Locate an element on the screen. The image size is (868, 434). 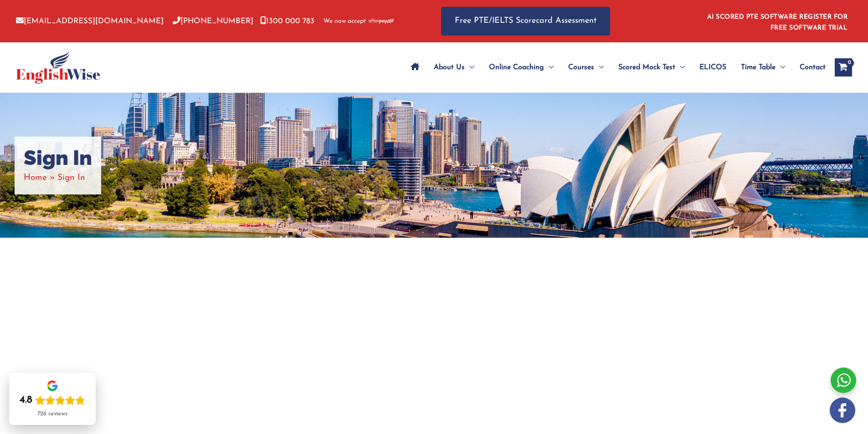
span: Courses is located at coordinates (581, 68).